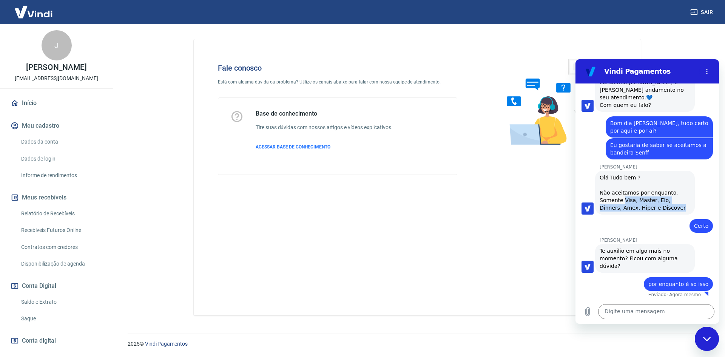  I want to click on h6: Tire suas dúvidas com nossos artigos e vídeos explicativos., so click(324, 127).